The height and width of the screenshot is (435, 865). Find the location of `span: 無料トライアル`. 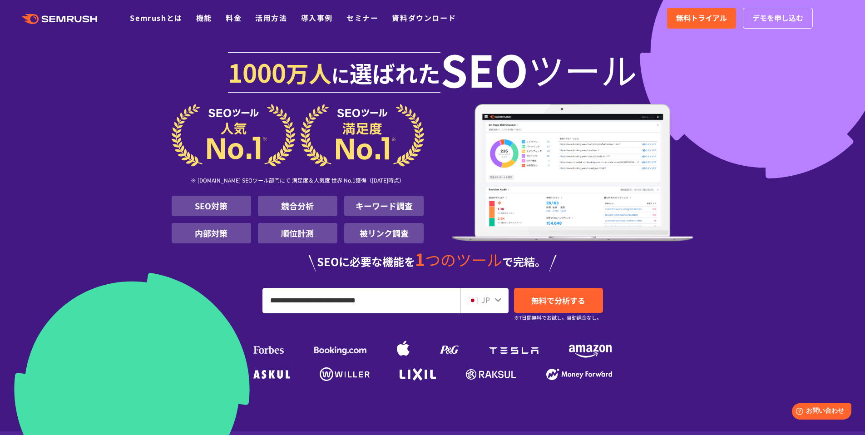

span: 無料トライアル is located at coordinates (701, 18).